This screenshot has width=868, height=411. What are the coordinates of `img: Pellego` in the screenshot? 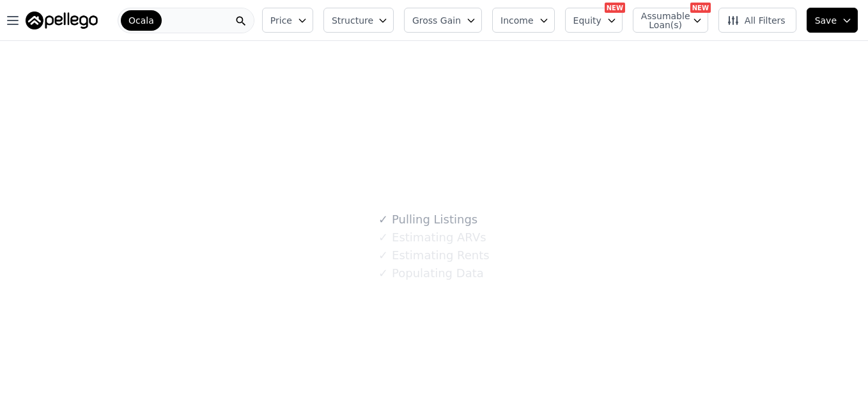 It's located at (62, 21).